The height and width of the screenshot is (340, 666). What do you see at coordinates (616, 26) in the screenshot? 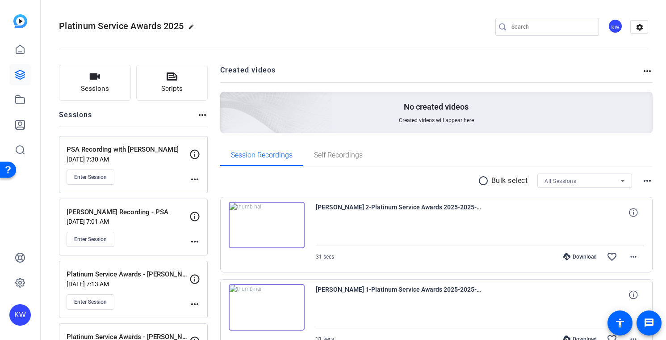
I see `ngx-avatar: Kyle Wilson` at bounding box center [616, 26].